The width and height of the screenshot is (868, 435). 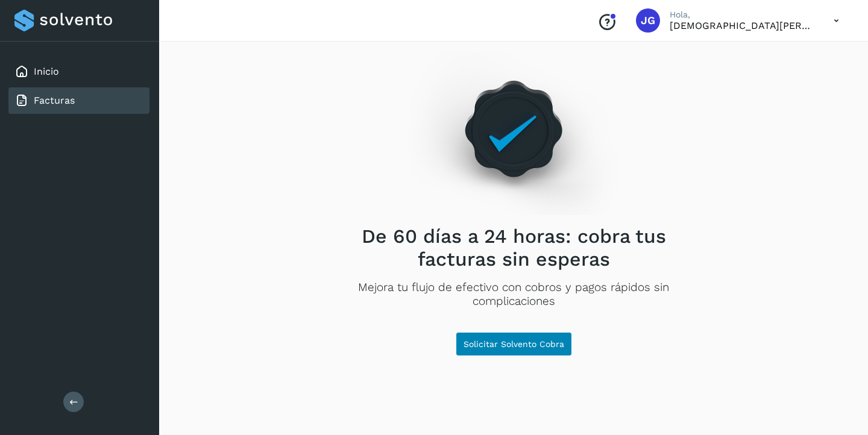 I want to click on a: Facturas, so click(x=54, y=100).